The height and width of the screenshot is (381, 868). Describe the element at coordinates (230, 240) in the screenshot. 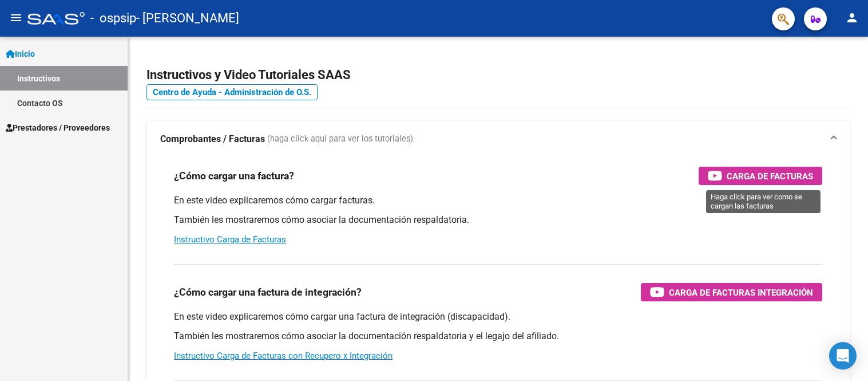

I see `a: Instructivo Carga de Facturas` at that location.